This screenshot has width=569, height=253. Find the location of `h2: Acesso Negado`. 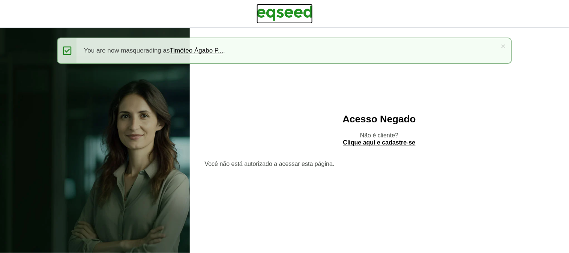

h2: Acesso Negado is located at coordinates (380, 119).